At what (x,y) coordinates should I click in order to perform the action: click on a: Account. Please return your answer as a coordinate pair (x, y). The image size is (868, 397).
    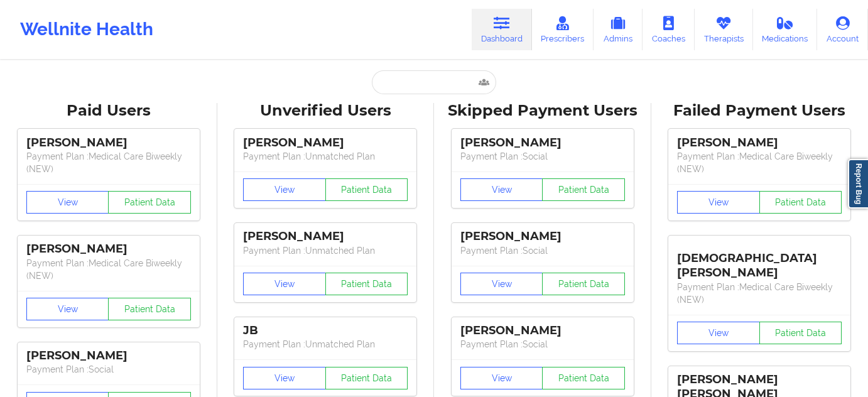
    Looking at the image, I should click on (843, 29).